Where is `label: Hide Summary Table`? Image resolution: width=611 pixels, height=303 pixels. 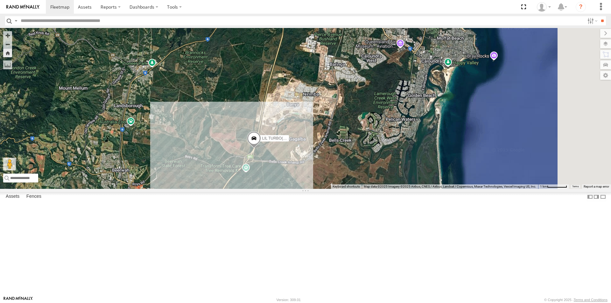
label: Hide Summary Table is located at coordinates (603, 197).